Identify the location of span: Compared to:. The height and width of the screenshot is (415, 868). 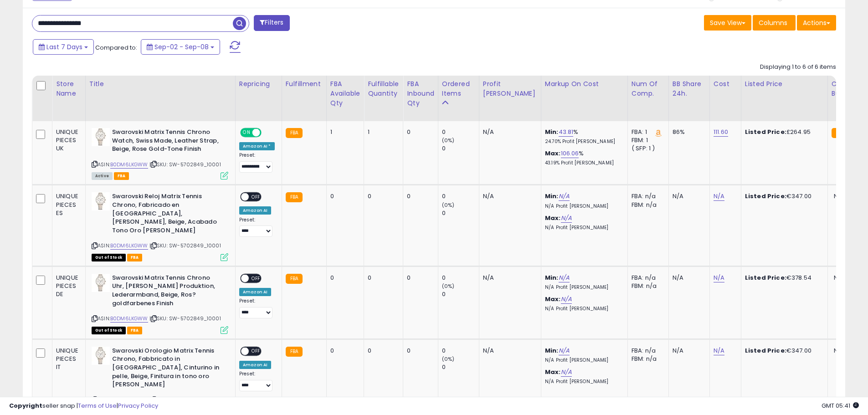
(116, 47).